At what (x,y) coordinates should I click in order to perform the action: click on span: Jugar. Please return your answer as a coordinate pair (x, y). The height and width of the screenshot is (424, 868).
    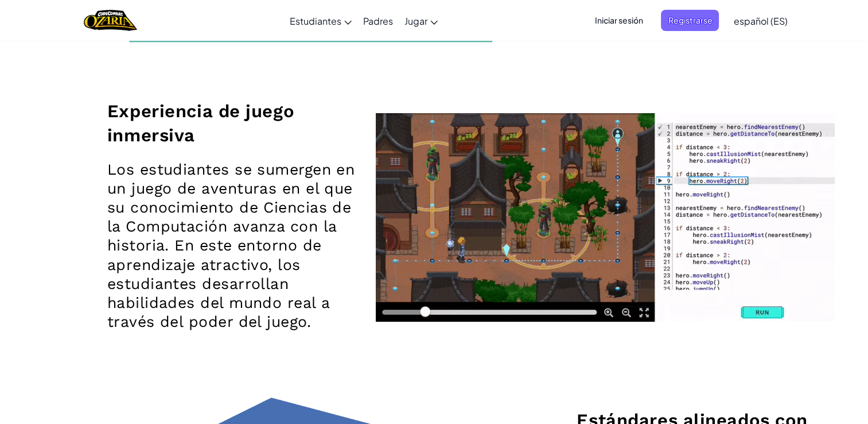
    Looking at the image, I should click on (416, 21).